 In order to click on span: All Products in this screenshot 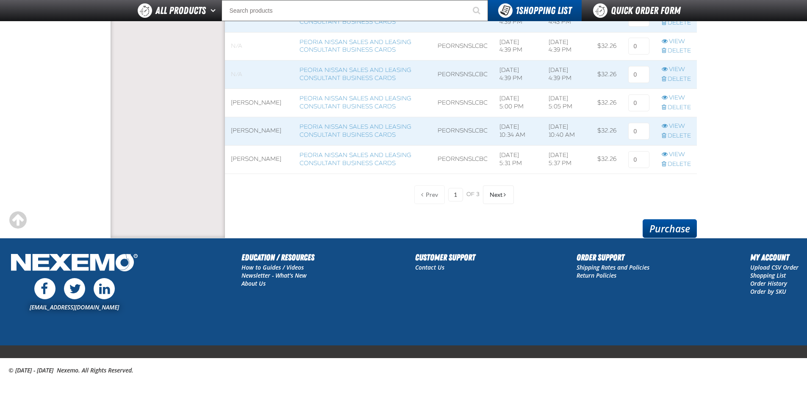, I will do `click(180, 11)`.